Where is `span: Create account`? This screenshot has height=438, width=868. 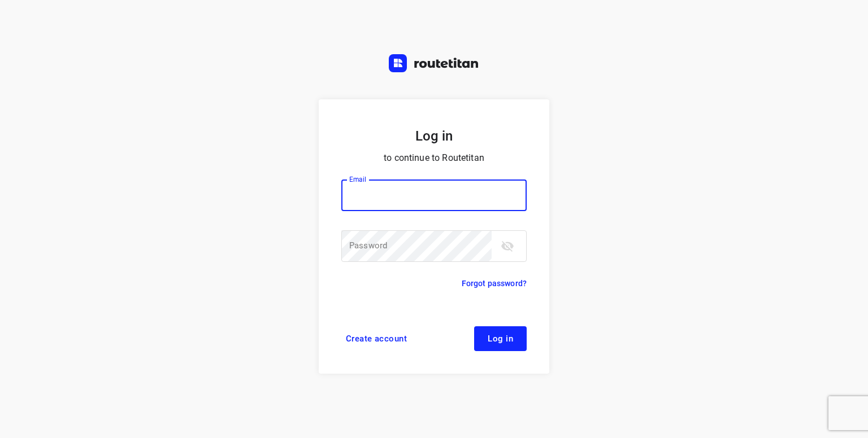
span: Create account is located at coordinates (376, 338).